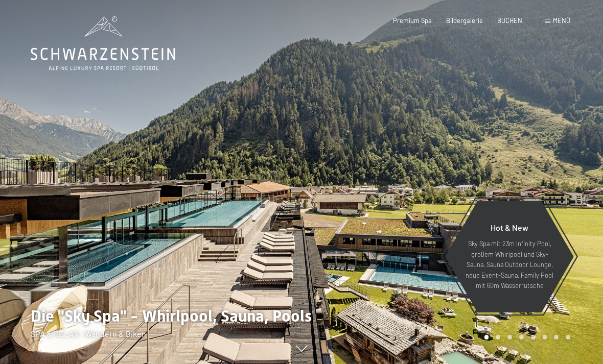  I want to click on div: Carousel Page 1 (Current Slide), so click(487, 337).